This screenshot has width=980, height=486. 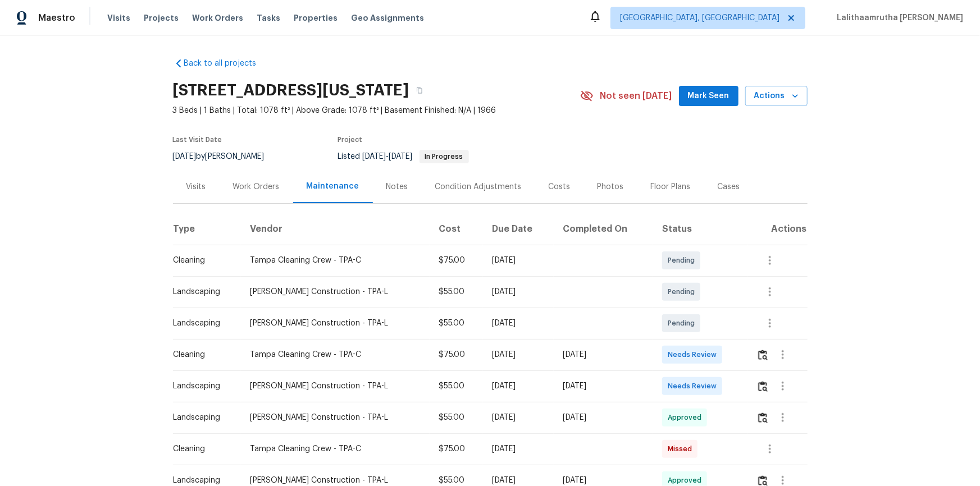 What do you see at coordinates (444, 157) in the screenshot?
I see `span: In Progress` at bounding box center [444, 157].